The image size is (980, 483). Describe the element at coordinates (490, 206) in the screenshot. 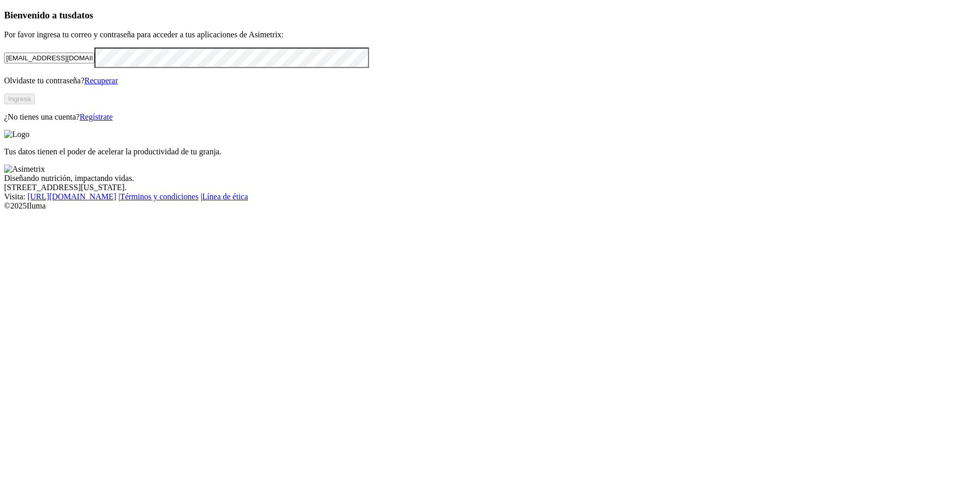

I see `div: © 2025 Iluma` at that location.